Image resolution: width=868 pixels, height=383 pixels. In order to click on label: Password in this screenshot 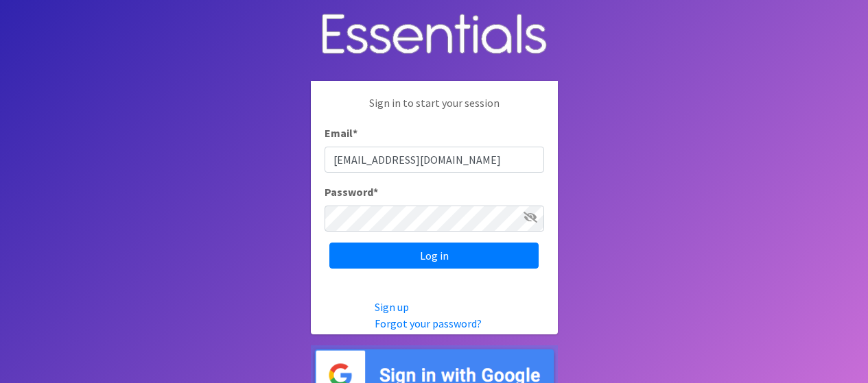, I will do `click(351, 192)`.